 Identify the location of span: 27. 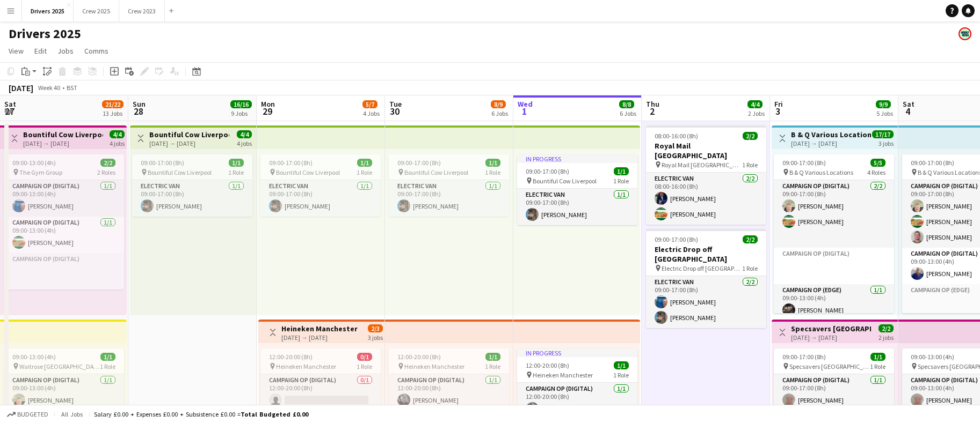
(9, 111).